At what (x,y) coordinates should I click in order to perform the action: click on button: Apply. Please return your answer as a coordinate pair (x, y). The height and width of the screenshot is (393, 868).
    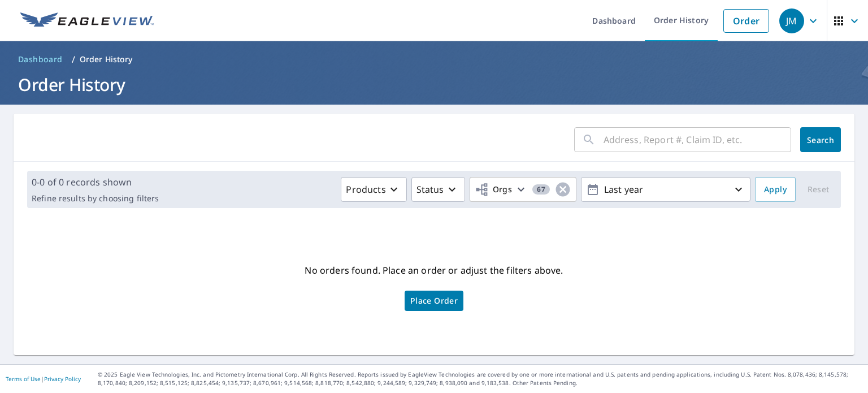
    Looking at the image, I should click on (775, 190).